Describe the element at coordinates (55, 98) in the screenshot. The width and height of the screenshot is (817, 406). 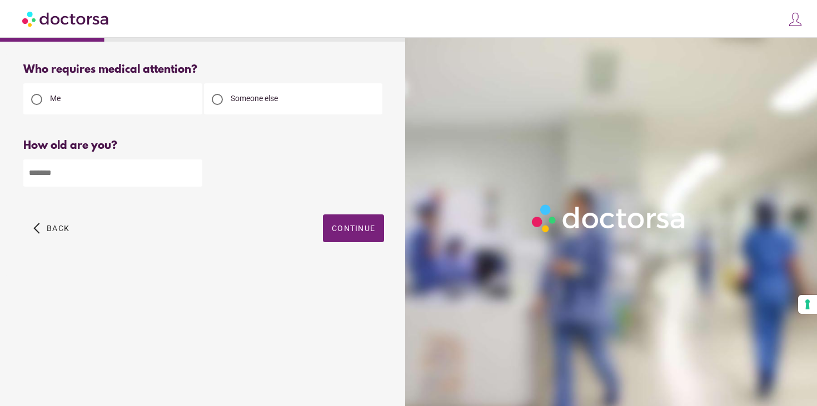
I see `span: Me` at that location.